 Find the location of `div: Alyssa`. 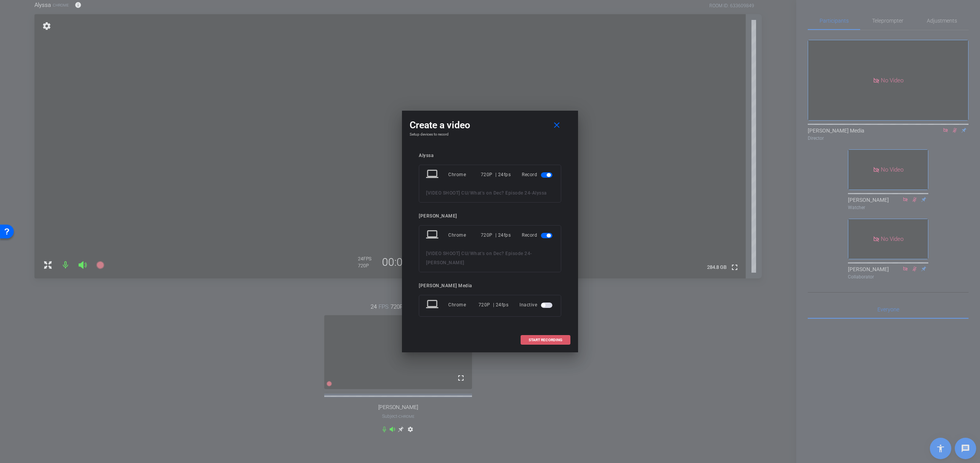

div: Alyssa is located at coordinates (490, 156).